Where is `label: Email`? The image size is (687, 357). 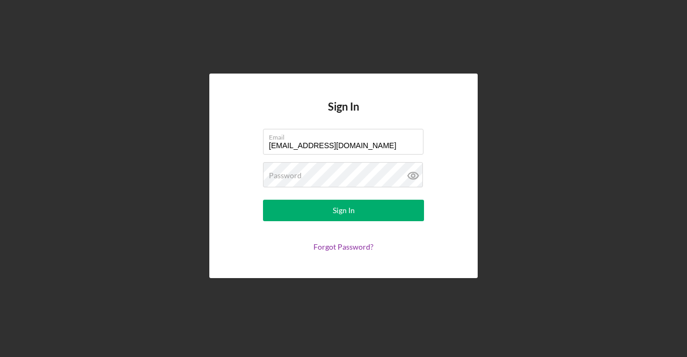 label: Email is located at coordinates (346, 135).